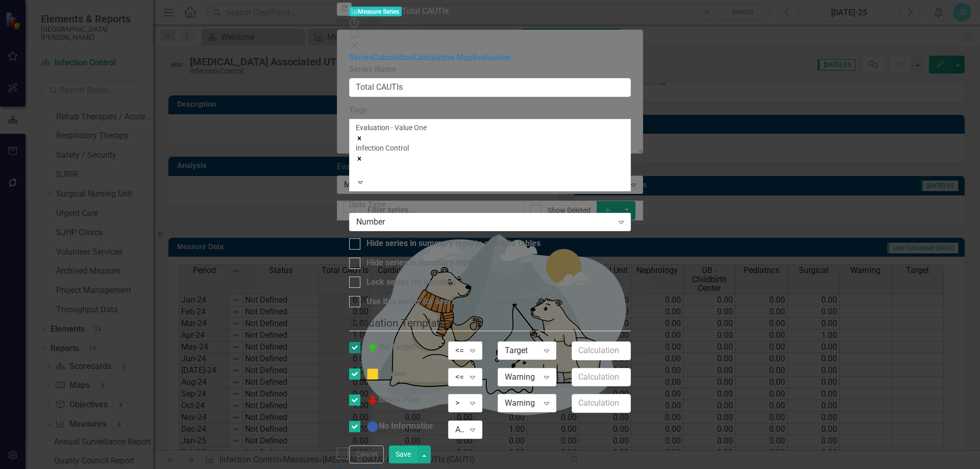 The width and height of the screenshot is (980, 469). What do you see at coordinates (490, 323) in the screenshot?
I see `legend: Evaluation Template` at bounding box center [490, 323].